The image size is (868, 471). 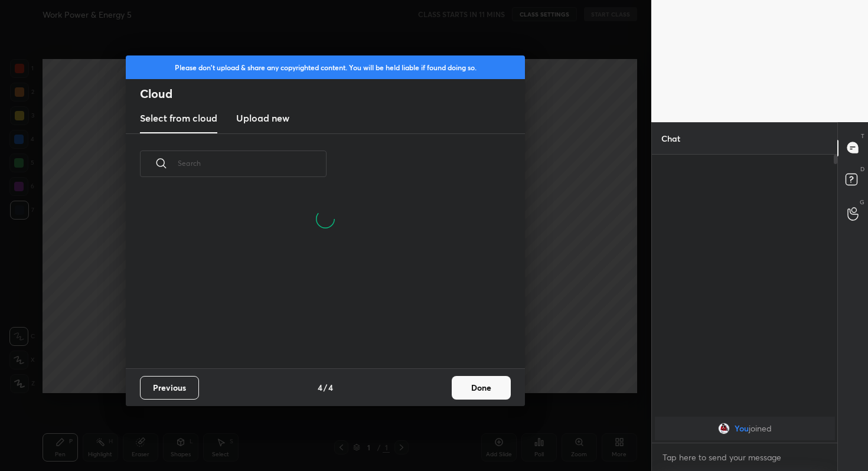 I want to click on span: joined, so click(x=760, y=428).